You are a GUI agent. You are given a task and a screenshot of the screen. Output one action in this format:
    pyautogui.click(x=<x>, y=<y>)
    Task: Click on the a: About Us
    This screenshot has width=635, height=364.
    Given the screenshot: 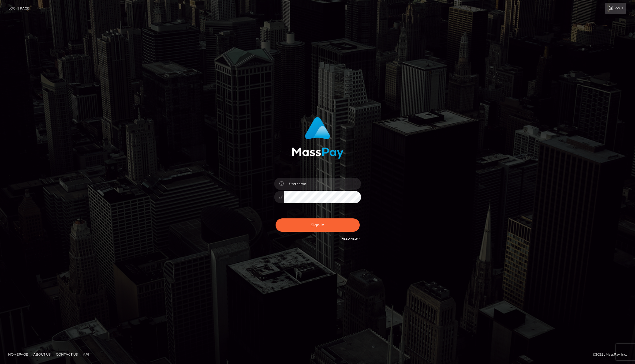 What is the action you would take?
    pyautogui.click(x=42, y=354)
    